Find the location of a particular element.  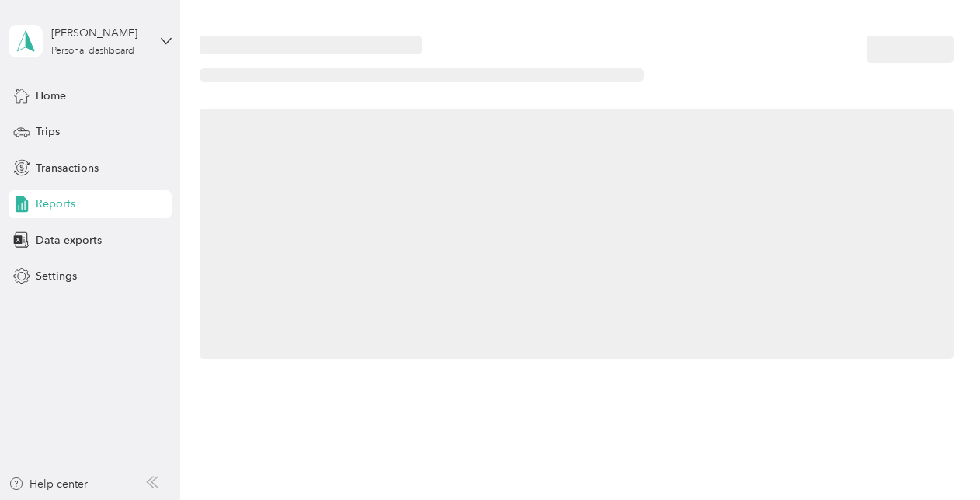

span: Reports is located at coordinates (55, 203).